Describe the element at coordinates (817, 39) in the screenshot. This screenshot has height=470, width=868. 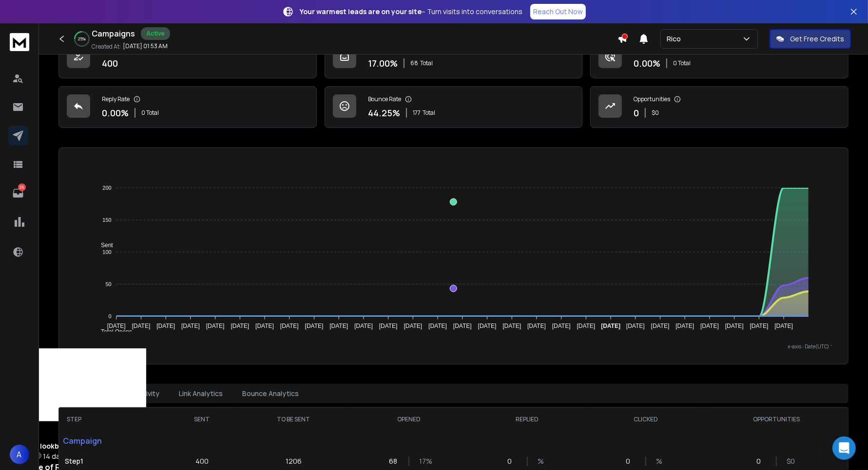
I see `p: Get Free Credits` at that location.